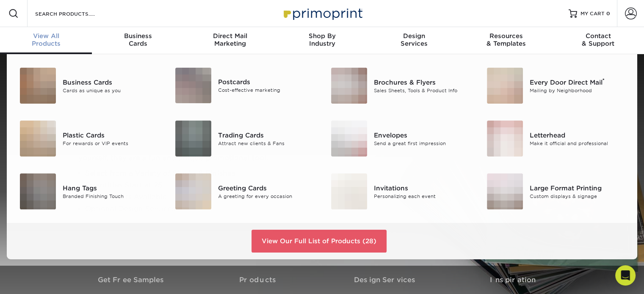  I want to click on span: Design, so click(414, 36).